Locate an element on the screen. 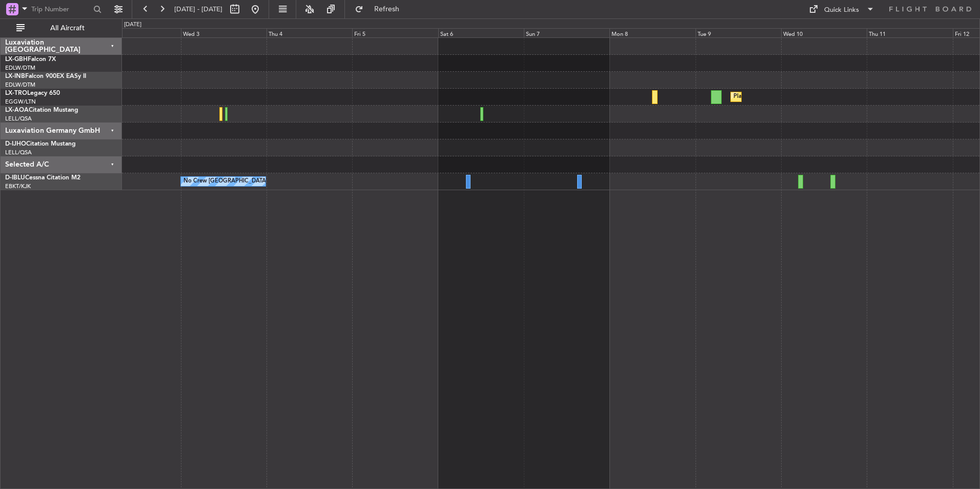  a: EGGW/LTN is located at coordinates (21, 102).